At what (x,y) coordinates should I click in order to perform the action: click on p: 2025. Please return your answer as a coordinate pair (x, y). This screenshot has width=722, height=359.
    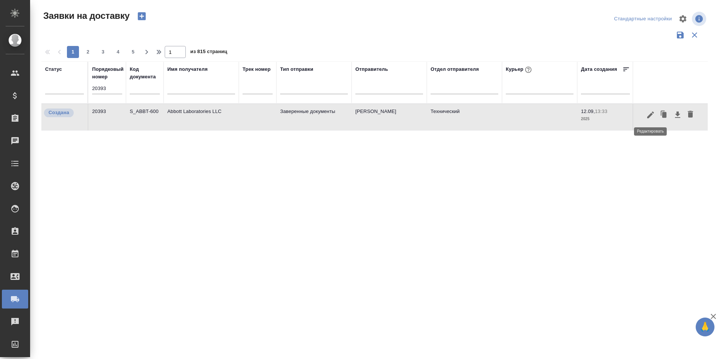
    Looking at the image, I should click on (606, 119).